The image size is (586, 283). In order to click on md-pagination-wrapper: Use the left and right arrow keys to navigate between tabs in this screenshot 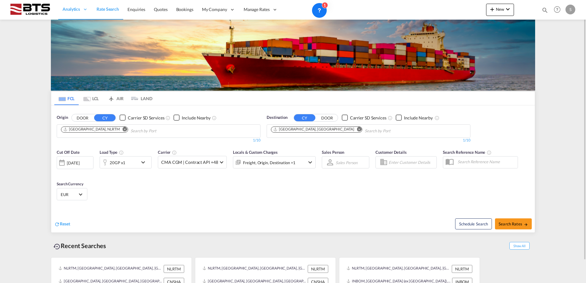, I will do `click(103, 98)`.